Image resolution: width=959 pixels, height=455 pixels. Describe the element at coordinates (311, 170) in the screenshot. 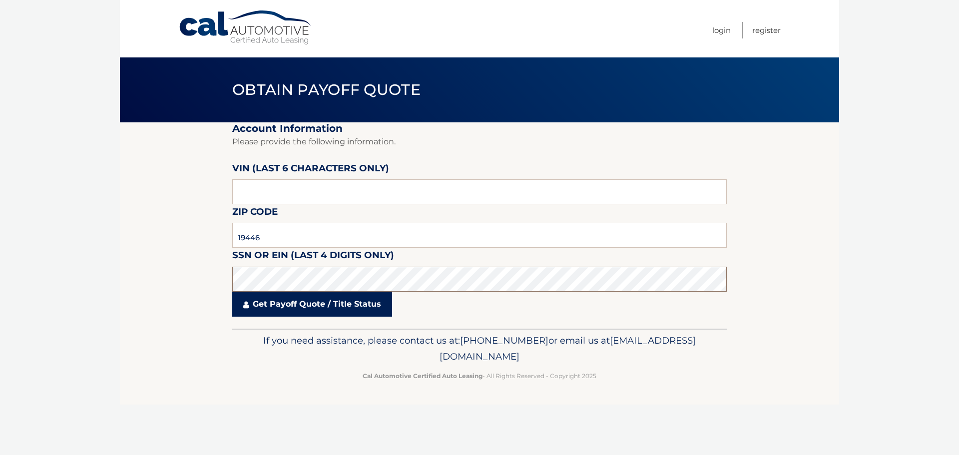

I see `label: VIN (last 6 characters only)` at that location.